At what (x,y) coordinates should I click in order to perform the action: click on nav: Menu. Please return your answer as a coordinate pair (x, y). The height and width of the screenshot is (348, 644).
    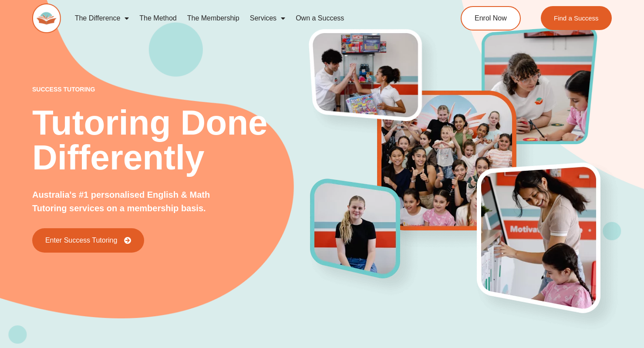
    Looking at the image, I should click on (249, 18).